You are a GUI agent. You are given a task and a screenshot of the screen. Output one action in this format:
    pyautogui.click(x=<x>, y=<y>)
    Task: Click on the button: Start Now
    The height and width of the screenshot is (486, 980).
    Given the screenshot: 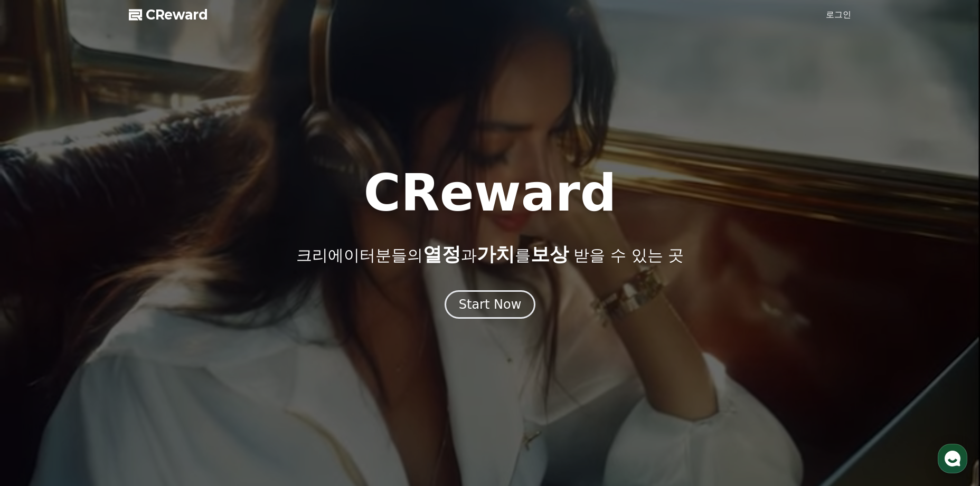 What is the action you would take?
    pyautogui.click(x=490, y=304)
    